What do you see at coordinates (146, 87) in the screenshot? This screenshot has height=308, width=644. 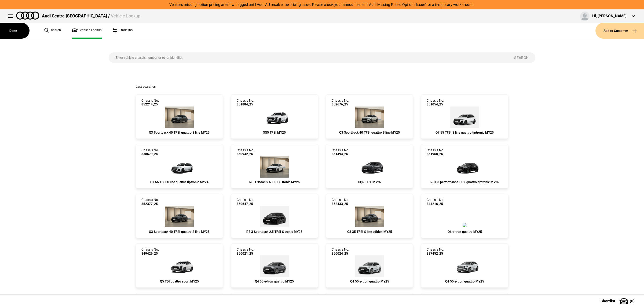 I see `span: Last searches:` at bounding box center [146, 87].